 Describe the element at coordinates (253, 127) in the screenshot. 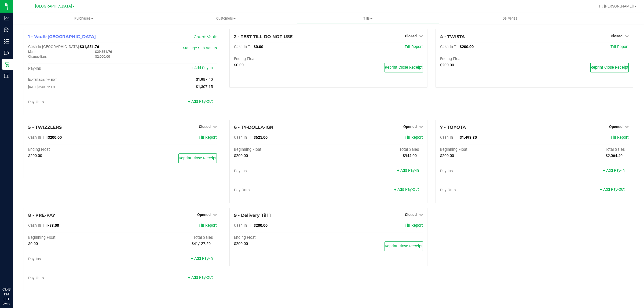

I see `span: 6 - TY-DOLLA-IGN` at that location.